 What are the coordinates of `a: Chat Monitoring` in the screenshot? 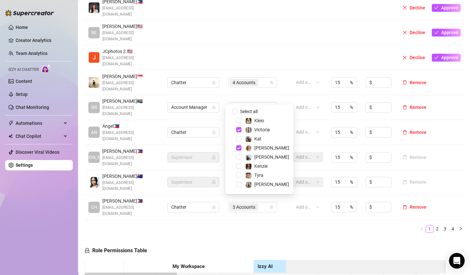 It's located at (32, 107).